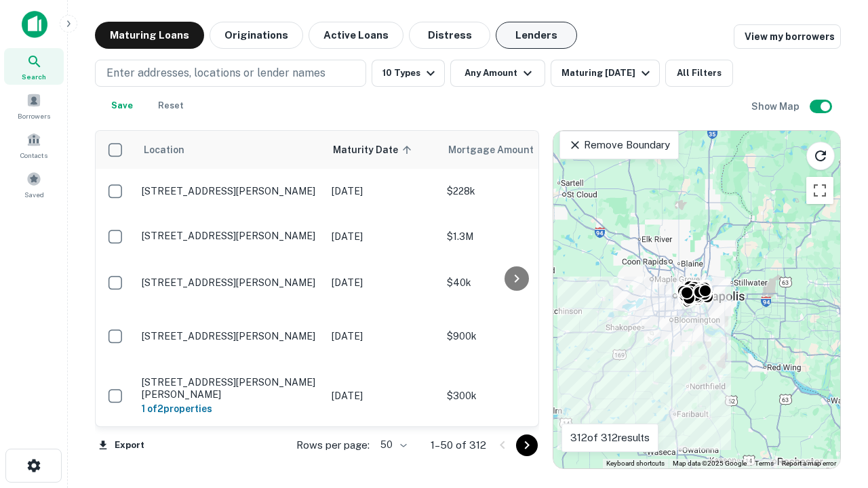  Describe the element at coordinates (35, 24) in the screenshot. I see `img: capitalize-icon.png` at that location.